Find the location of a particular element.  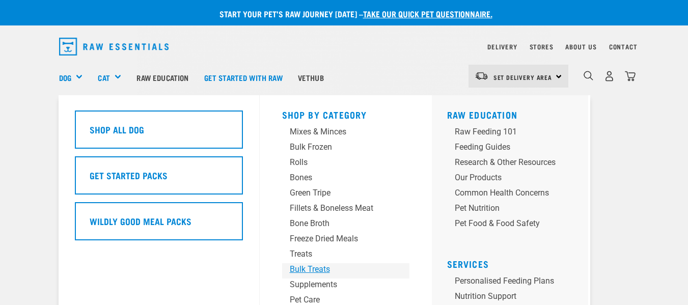

a: Pet Nutrition is located at coordinates (513, 210).